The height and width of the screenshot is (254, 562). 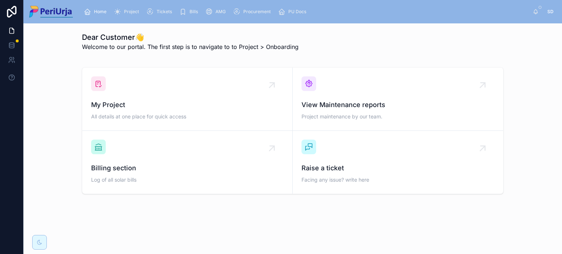 What do you see at coordinates (305, 12) in the screenshot?
I see `div: scrollable content` at bounding box center [305, 12].